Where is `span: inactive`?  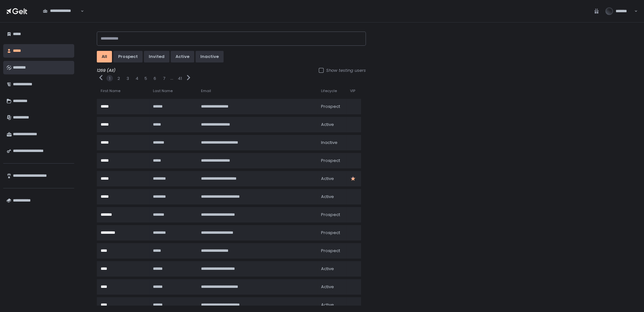 span: inactive is located at coordinates (329, 143).